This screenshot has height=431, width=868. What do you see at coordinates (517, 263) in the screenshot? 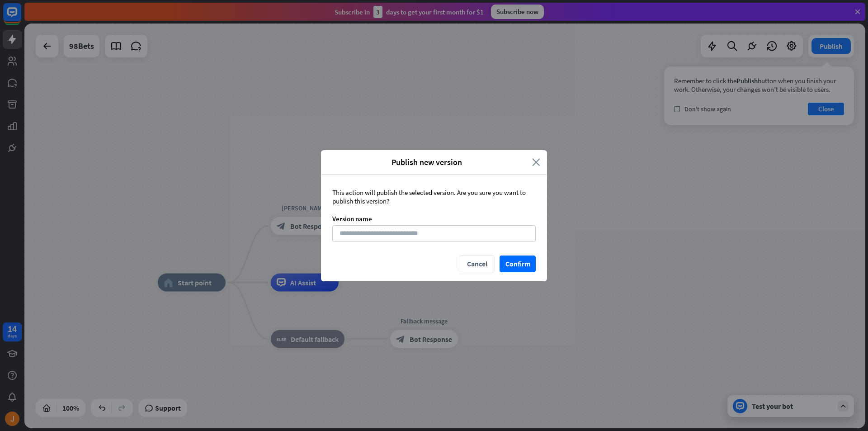
I see `button: Confirm` at bounding box center [517, 263].